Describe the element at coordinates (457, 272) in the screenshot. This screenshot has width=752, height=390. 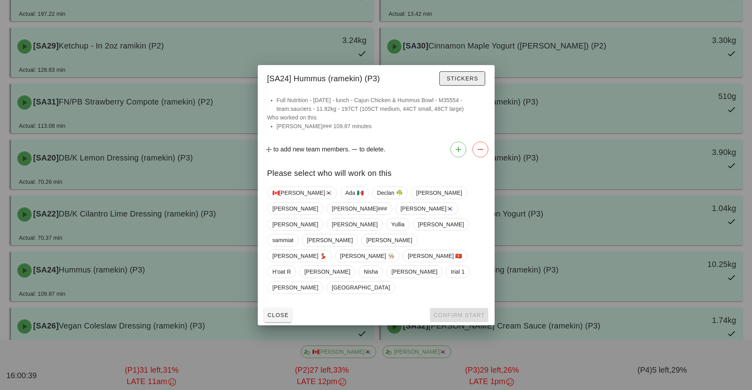
I see `span: trial 1` at that location.